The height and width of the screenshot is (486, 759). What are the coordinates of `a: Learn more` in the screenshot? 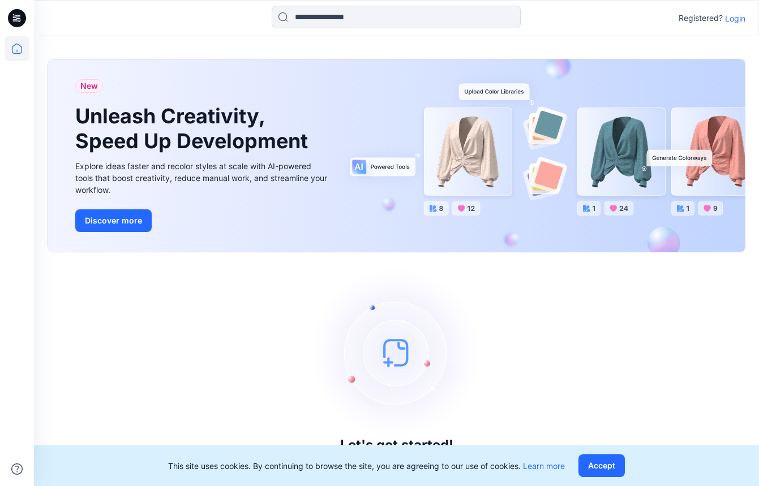 It's located at (544, 466).